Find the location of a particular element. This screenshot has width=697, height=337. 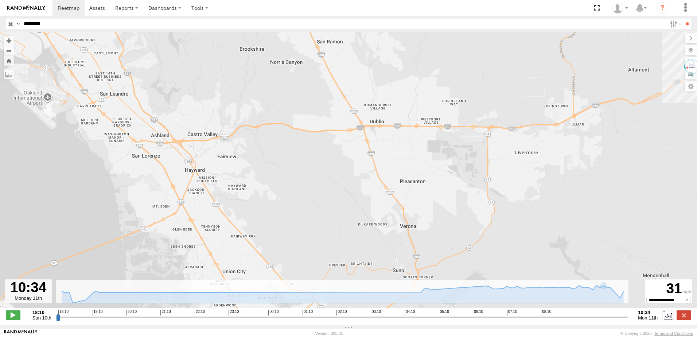

label: Map Settings is located at coordinates (691, 86).